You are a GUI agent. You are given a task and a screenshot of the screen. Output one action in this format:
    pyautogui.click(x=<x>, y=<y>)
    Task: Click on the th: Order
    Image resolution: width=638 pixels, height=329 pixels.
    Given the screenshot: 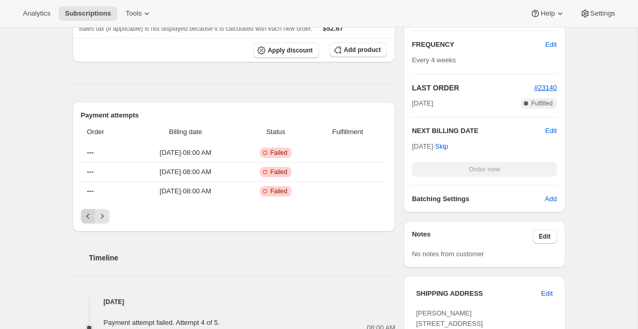 What is the action you would take?
    pyautogui.click(x=106, y=132)
    